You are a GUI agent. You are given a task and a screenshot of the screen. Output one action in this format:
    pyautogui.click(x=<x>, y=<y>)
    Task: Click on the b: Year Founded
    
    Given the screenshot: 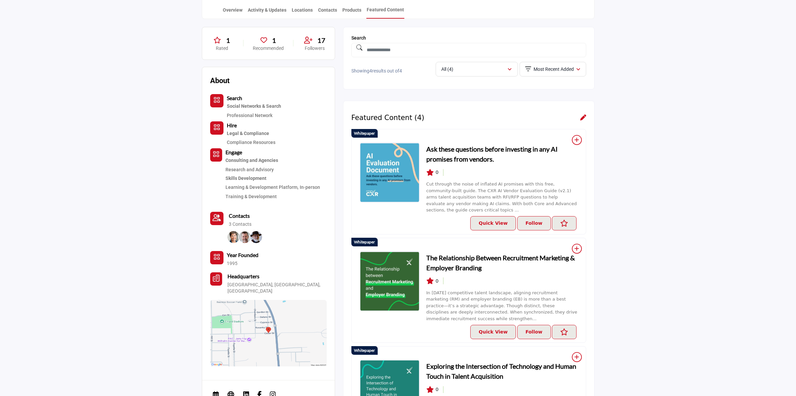 What is the action you would take?
    pyautogui.click(x=242, y=255)
    